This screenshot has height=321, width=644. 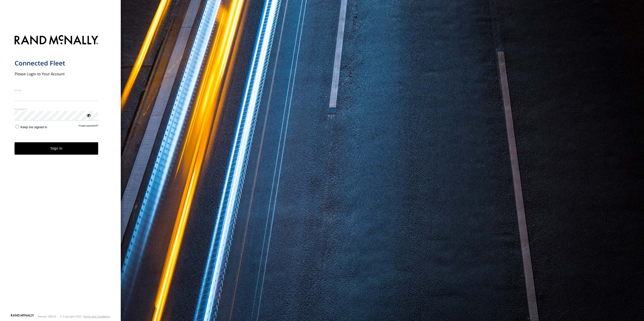 I want to click on div: Version: 308.01, so click(x=47, y=317).